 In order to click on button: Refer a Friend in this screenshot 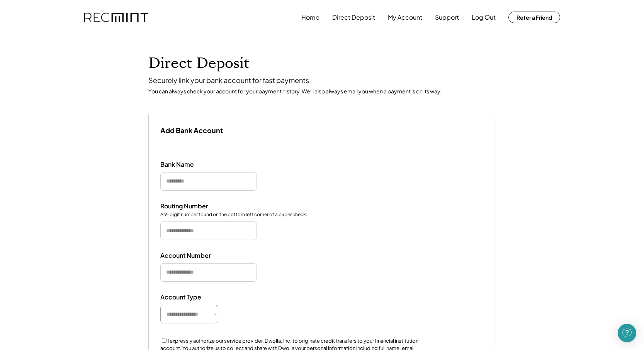, I will do `click(534, 17)`.